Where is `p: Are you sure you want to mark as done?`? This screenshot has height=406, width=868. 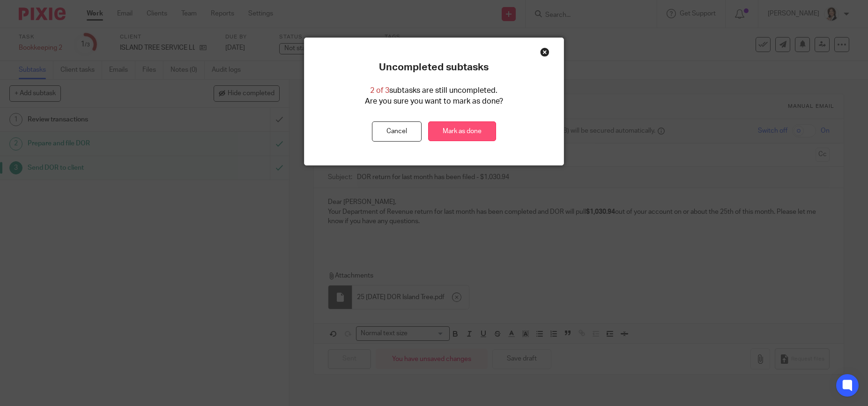
p: Are you sure you want to mark as done? is located at coordinates (434, 101).